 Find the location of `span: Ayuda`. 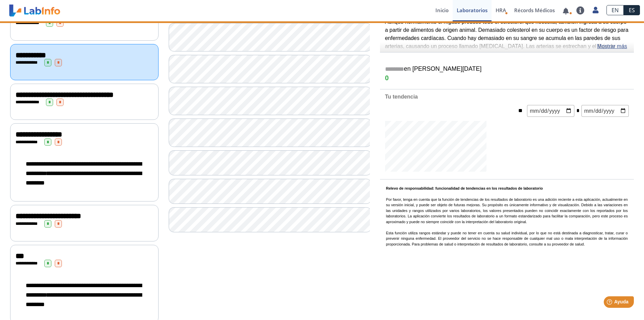

span: Ayuda is located at coordinates (38, 8).